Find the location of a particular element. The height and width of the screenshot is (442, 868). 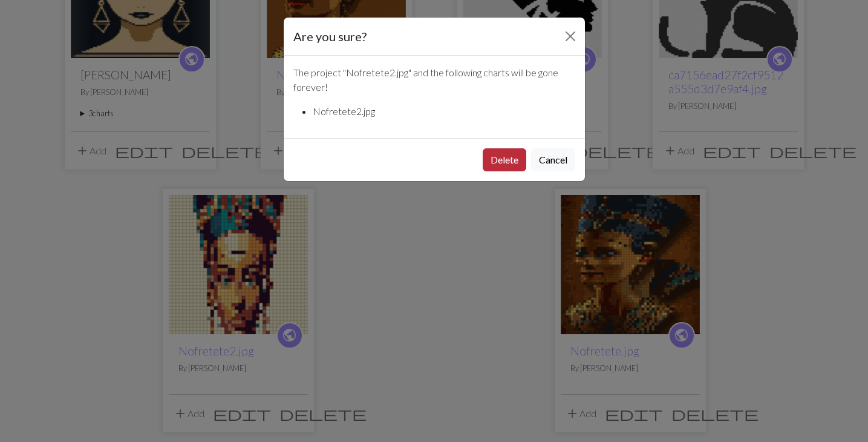

p: The project " Nofretete2.jpg " and the following charts will be gone forever! is located at coordinates (434, 80).